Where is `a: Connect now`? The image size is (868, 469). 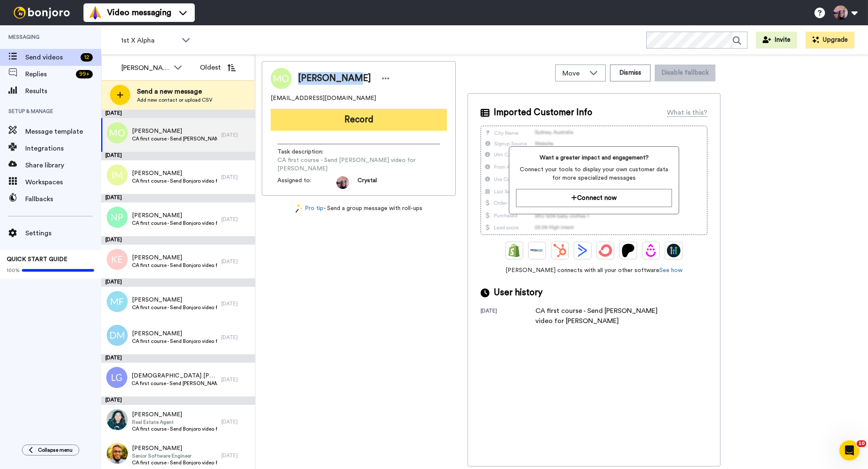 a: Connect now is located at coordinates (594, 198).